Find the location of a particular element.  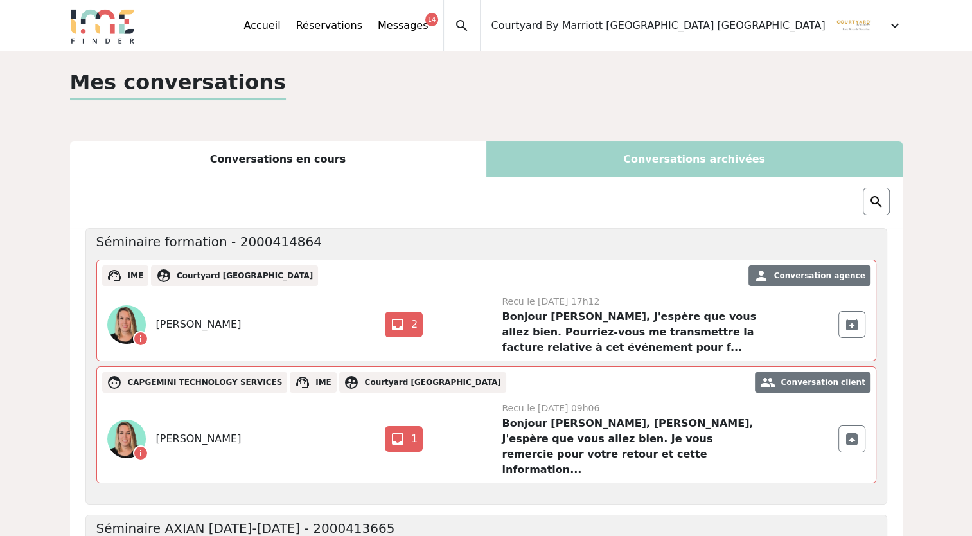

a: inbox 1 is located at coordinates (403, 439).